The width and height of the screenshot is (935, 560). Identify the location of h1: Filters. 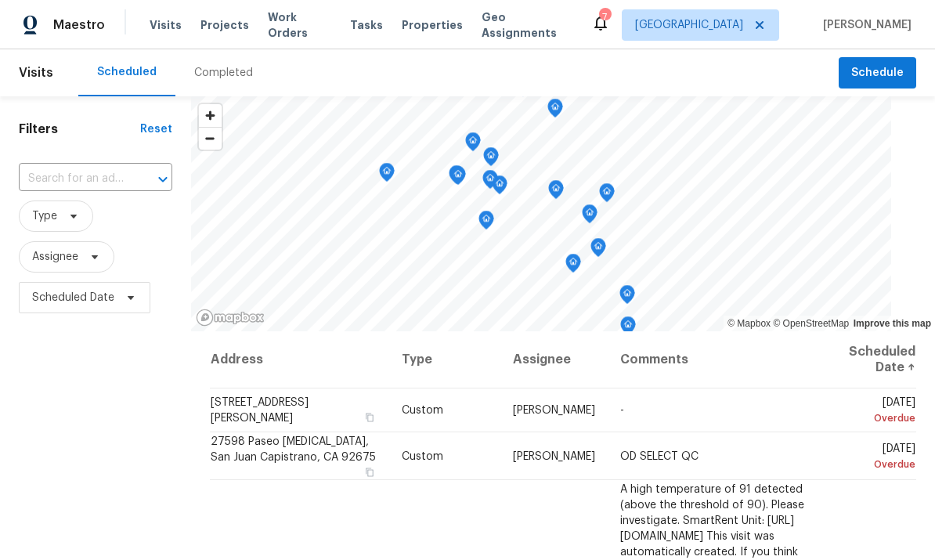
(79, 129).